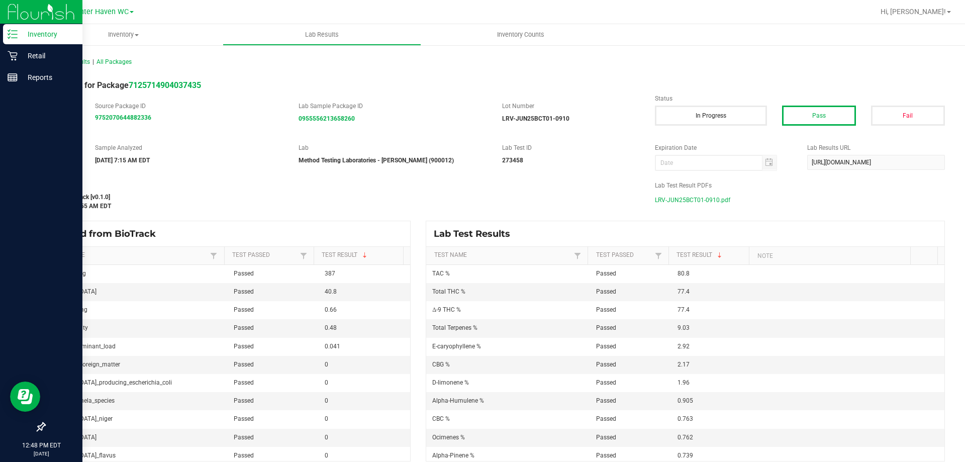  What do you see at coordinates (711, 116) in the screenshot?
I see `button: In Progress` at bounding box center [711, 116].